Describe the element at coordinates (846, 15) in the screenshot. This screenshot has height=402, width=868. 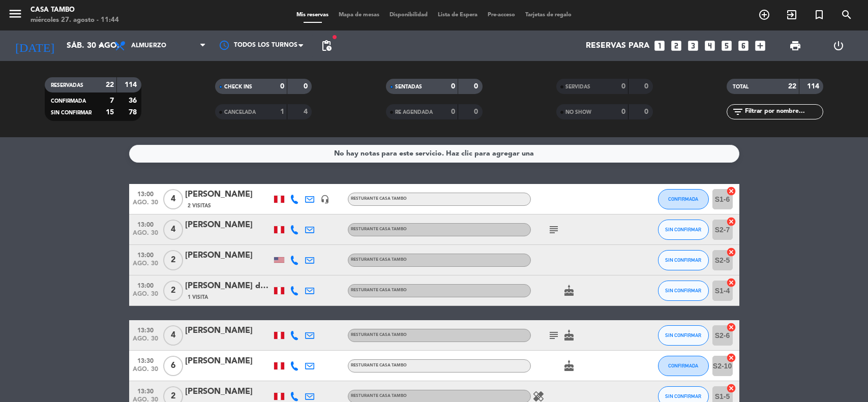
I see `i: search` at that location.